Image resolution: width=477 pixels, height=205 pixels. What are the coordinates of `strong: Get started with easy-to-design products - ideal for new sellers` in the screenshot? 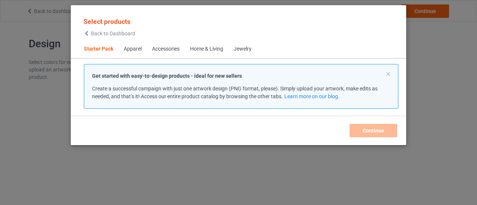 It's located at (167, 76).